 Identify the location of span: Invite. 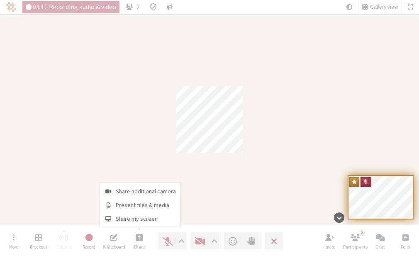
(330, 247).